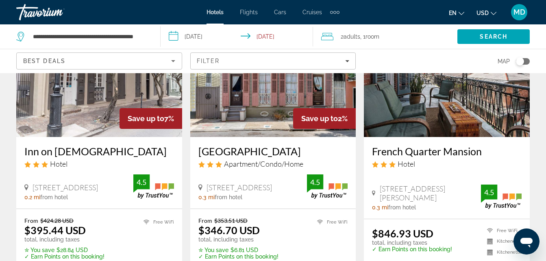 This screenshot has height=261, width=546. What do you see at coordinates (351, 37) in the screenshot?
I see `span: 2` at bounding box center [351, 37].